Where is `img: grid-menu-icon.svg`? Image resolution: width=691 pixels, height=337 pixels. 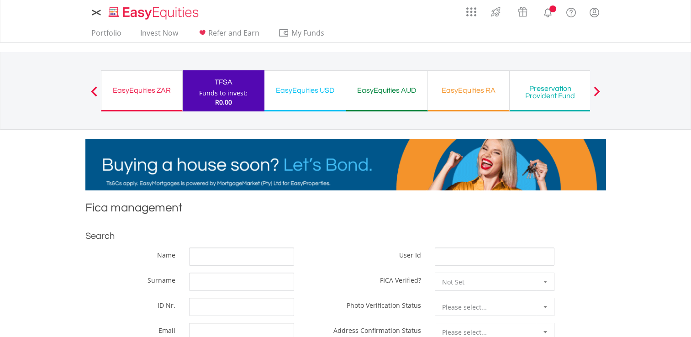 img: grid-menu-icon.svg is located at coordinates (471, 12).